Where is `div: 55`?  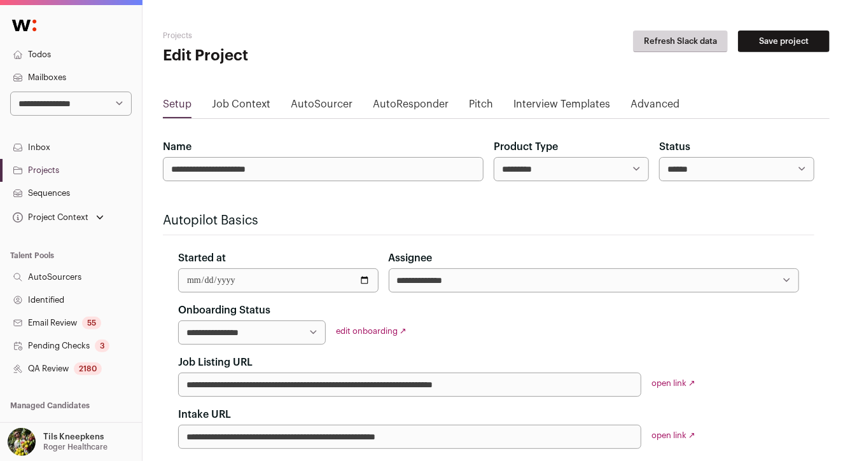 div: 55 is located at coordinates (92, 323).